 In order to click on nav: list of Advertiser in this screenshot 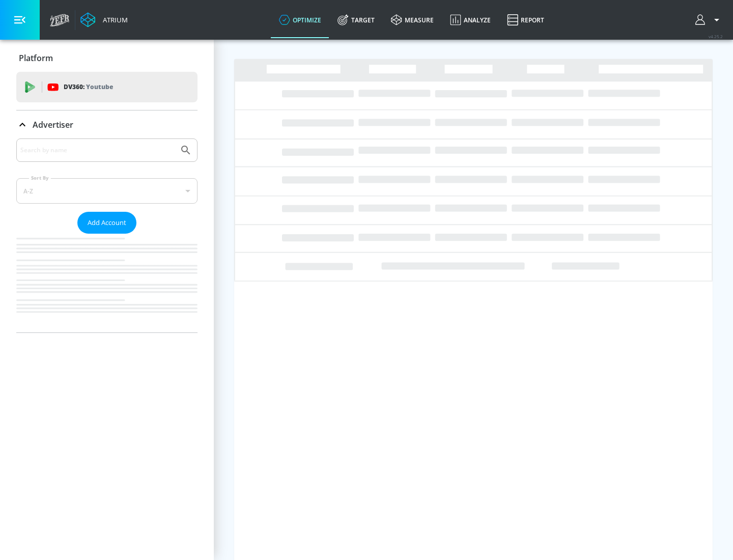, I will do `click(107, 283)`.